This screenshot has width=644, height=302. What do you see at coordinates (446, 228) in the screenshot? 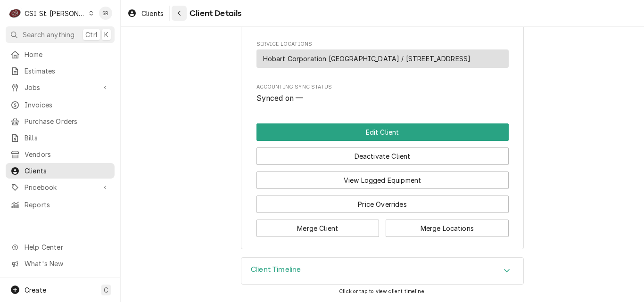
I see `button: Merge Locations` at bounding box center [446, 228].